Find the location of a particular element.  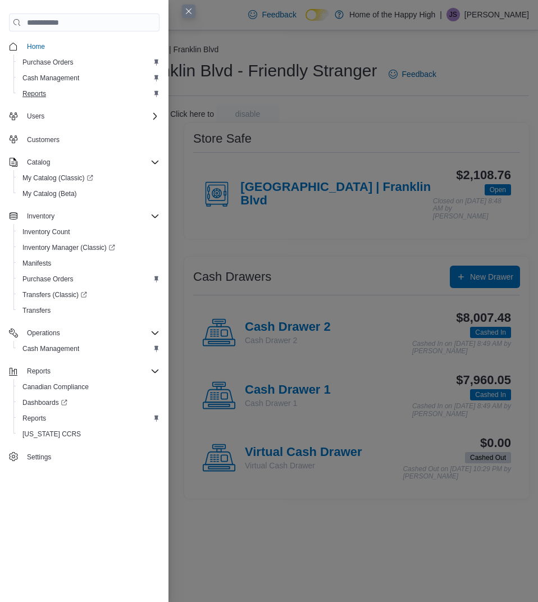

a: My Catalog (Beta) is located at coordinates (49, 194).